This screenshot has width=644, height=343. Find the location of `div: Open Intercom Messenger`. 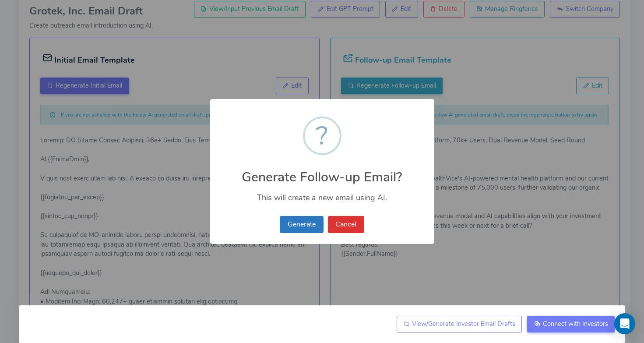

div: Open Intercom Messenger is located at coordinates (625, 324).